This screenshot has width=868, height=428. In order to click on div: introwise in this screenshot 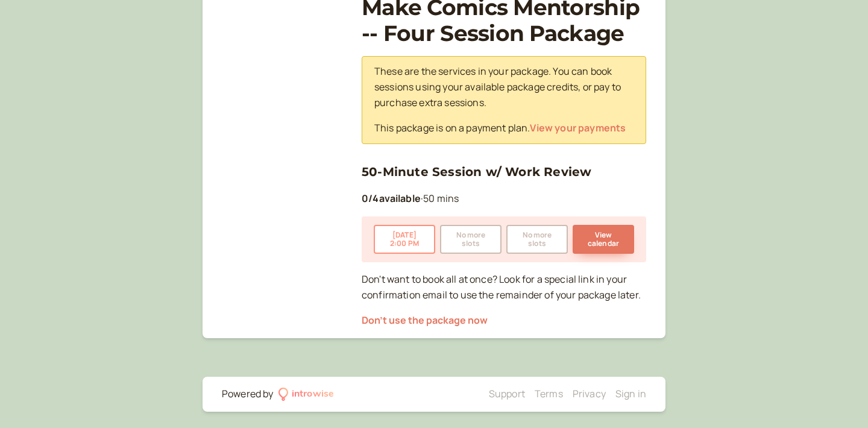, I will do `click(313, 394)`.